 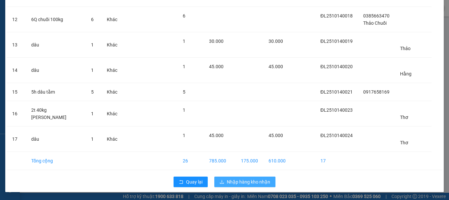 I want to click on button: downloadNhập hàng kho nhận, so click(x=245, y=181).